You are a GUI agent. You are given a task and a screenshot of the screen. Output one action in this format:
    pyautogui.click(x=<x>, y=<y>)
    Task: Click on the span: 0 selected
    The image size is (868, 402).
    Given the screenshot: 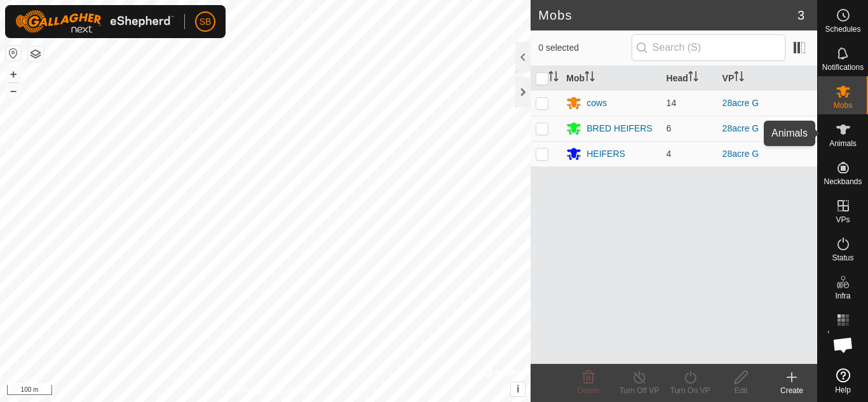 What is the action you would take?
    pyautogui.click(x=584, y=47)
    